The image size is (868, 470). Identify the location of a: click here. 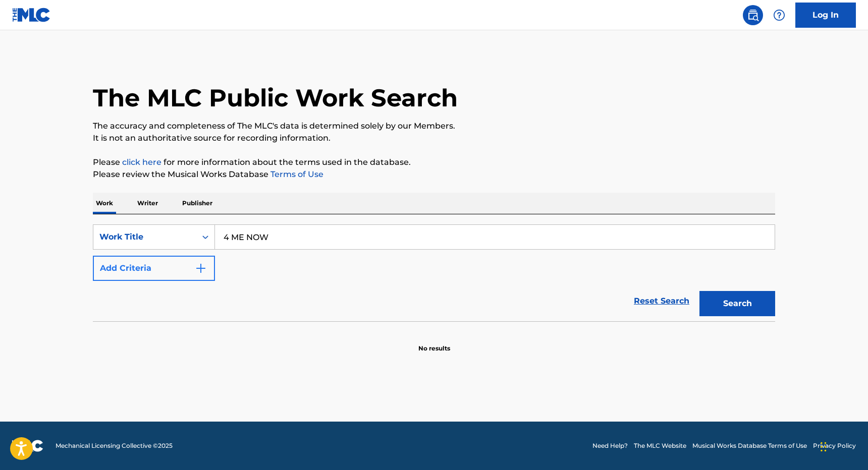
(142, 162).